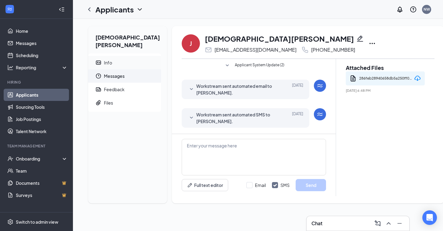 Image resolution: width=443 pixels, height=231 pixels. I want to click on div: Team Management, so click(37, 146).